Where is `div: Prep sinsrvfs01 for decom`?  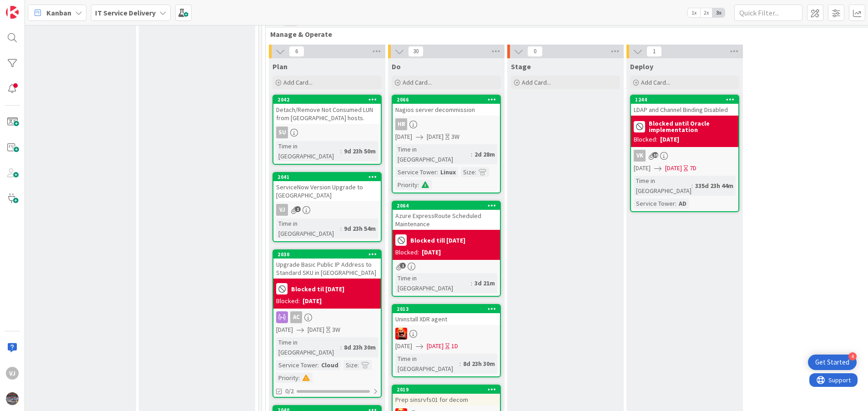 div: Prep sinsrvfs01 for decom is located at coordinates (446, 399).